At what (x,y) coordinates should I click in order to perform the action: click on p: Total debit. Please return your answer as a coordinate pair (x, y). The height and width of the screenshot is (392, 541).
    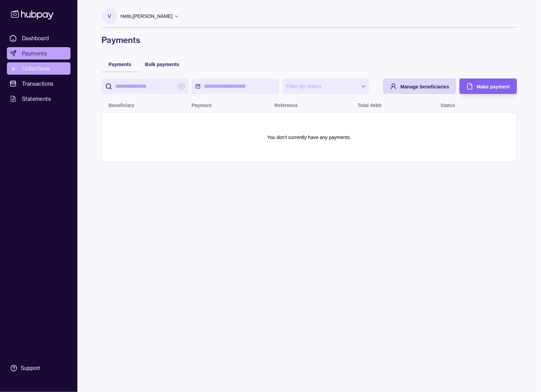
    Looking at the image, I should click on (370, 105).